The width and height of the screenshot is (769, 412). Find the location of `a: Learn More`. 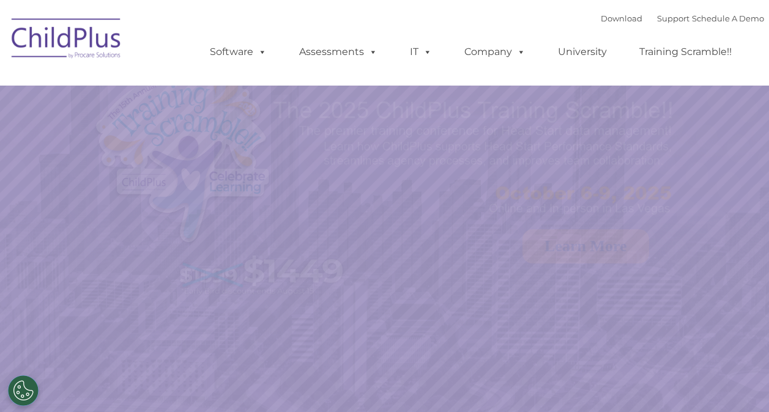

a: Learn More is located at coordinates (586, 247).